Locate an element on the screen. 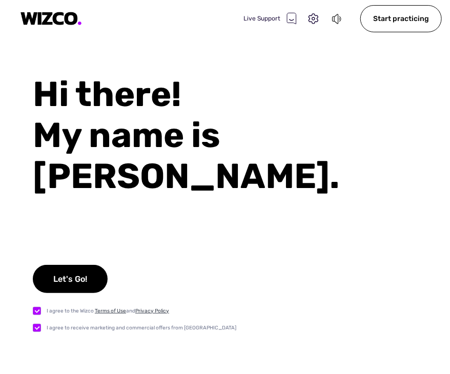 The height and width of the screenshot is (374, 450). div: Live Support is located at coordinates (270, 18).